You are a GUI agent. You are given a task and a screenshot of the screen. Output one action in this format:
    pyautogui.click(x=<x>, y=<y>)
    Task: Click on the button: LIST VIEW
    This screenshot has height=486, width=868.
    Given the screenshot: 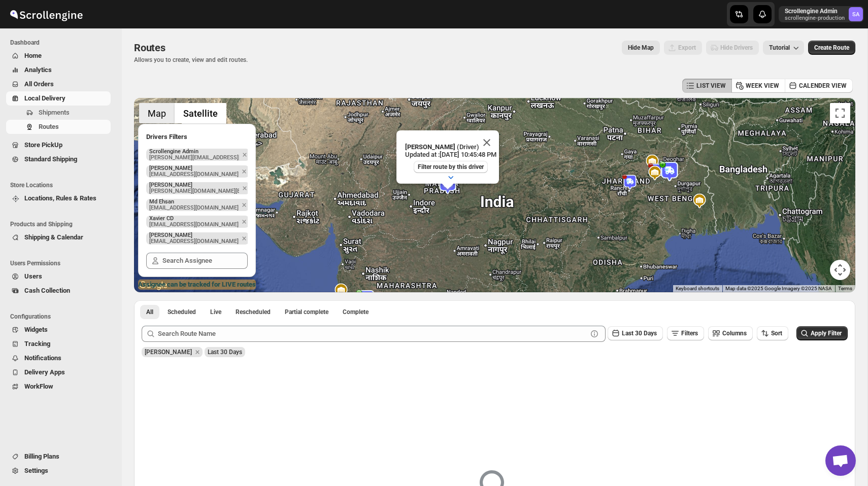 What is the action you would take?
    pyautogui.click(x=707, y=86)
    